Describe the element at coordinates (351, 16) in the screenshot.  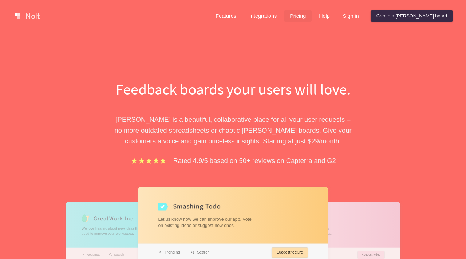
I see `a: Sign in` at that location.